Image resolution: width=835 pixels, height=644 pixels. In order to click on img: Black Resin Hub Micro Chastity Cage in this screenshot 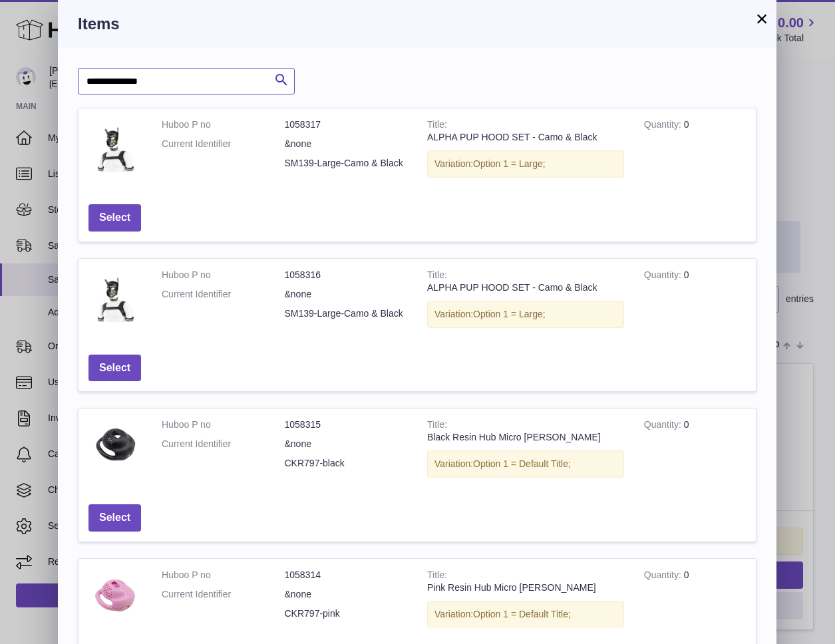, I will do `click(115, 445)`.